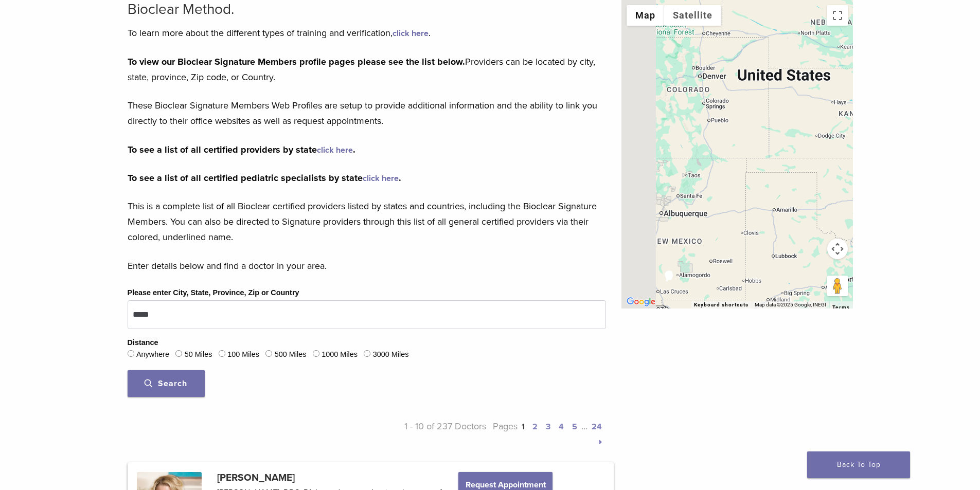 The height and width of the screenshot is (490, 980). What do you see at coordinates (790, 304) in the screenshot?
I see `span: Map data ©2025 Google, INEGI` at bounding box center [790, 304].